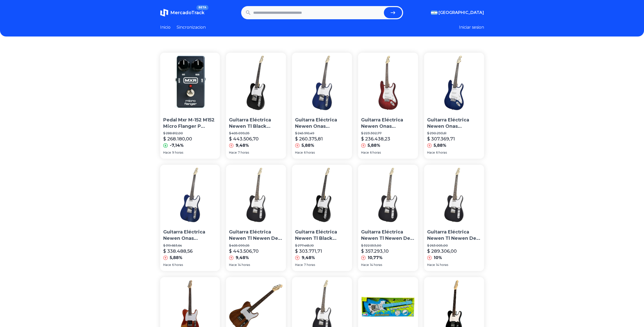  I want to click on p: -7,14%, so click(177, 145).